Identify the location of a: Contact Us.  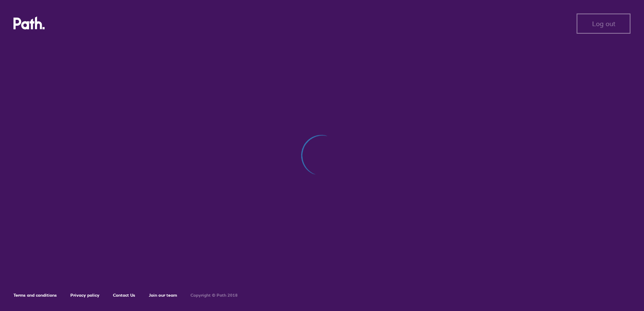
(124, 295).